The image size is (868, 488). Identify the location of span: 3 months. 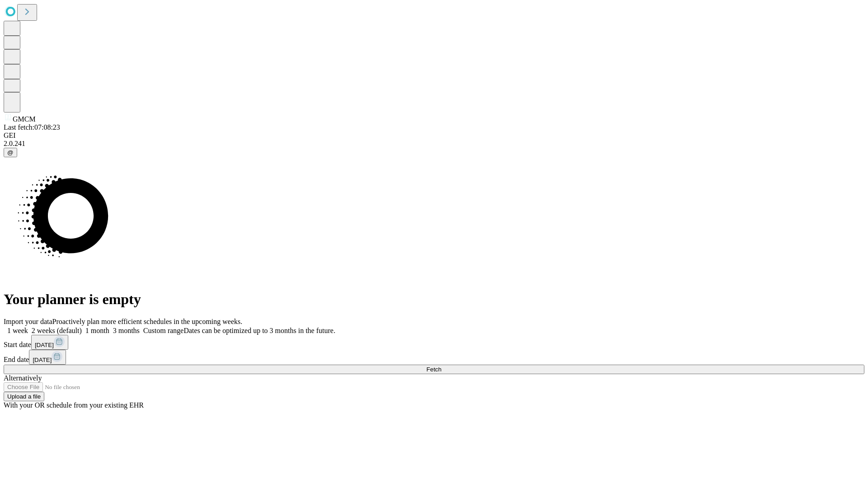
(126, 331).